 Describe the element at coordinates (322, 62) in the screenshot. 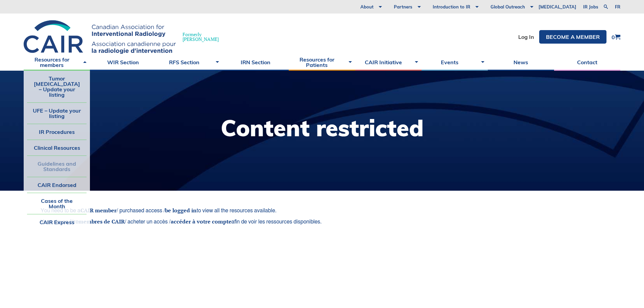

I see `a: Resources for Patients` at that location.